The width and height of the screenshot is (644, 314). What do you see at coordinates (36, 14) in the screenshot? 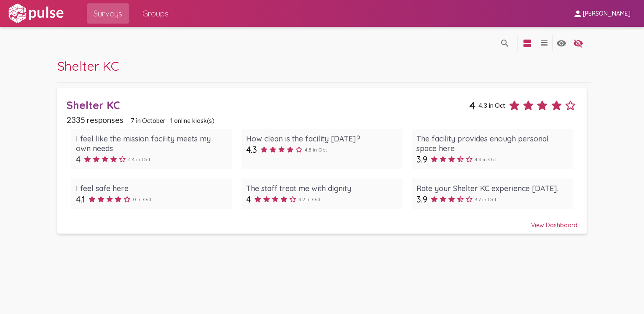
I see `img: white-logo.svg` at bounding box center [36, 14].